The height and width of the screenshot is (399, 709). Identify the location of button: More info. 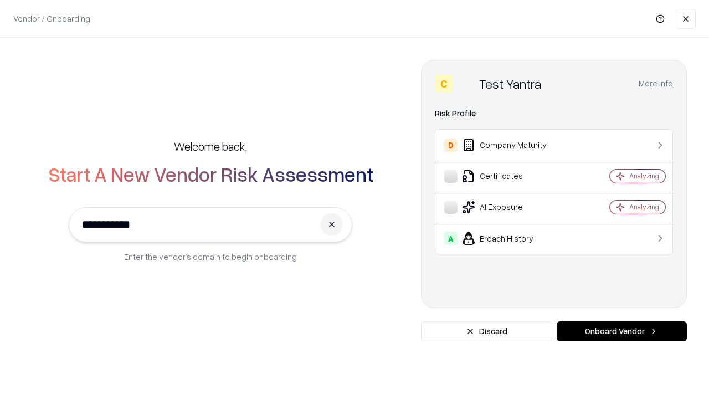
(655, 84).